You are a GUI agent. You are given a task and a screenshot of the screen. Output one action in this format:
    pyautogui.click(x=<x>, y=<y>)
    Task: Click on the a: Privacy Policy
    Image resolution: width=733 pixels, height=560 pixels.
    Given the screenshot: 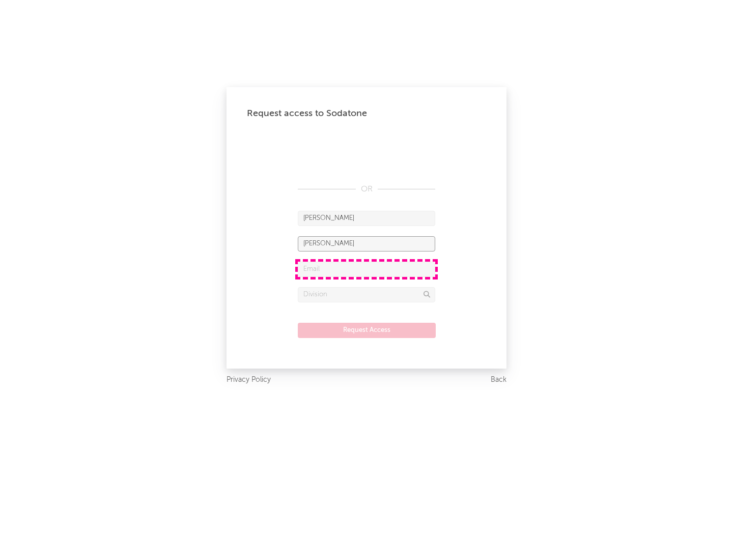 What is the action you would take?
    pyautogui.click(x=248, y=379)
    